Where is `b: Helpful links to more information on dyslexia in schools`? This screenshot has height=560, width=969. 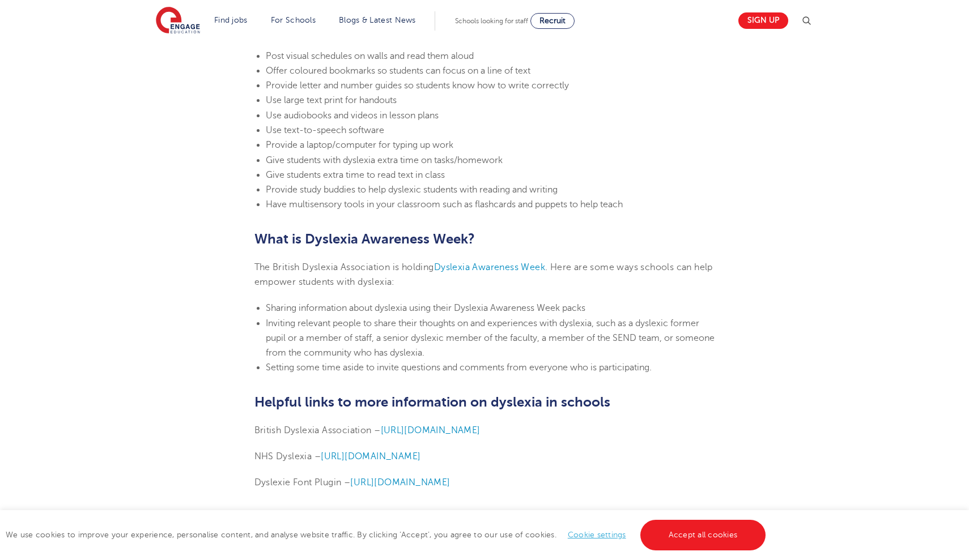
b: Helpful links to more information on dyslexia in schools is located at coordinates (433, 402).